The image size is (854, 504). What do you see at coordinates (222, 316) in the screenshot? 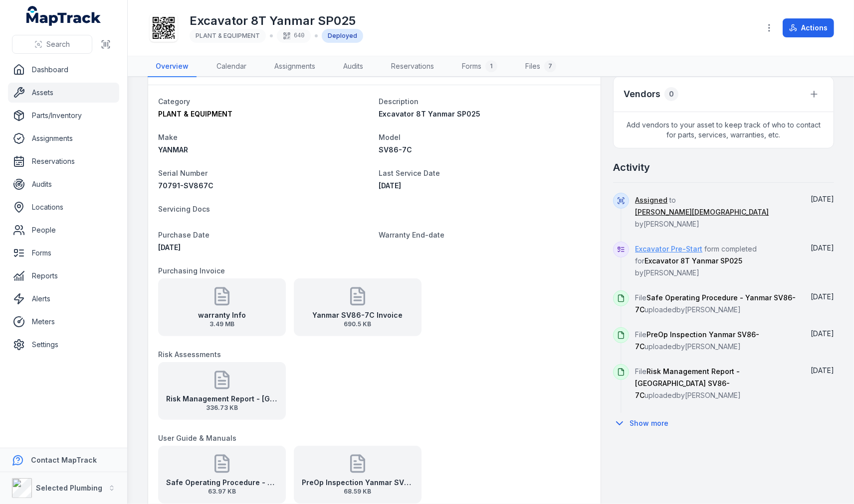
I see `strong: warranty Info` at bounding box center [222, 316].